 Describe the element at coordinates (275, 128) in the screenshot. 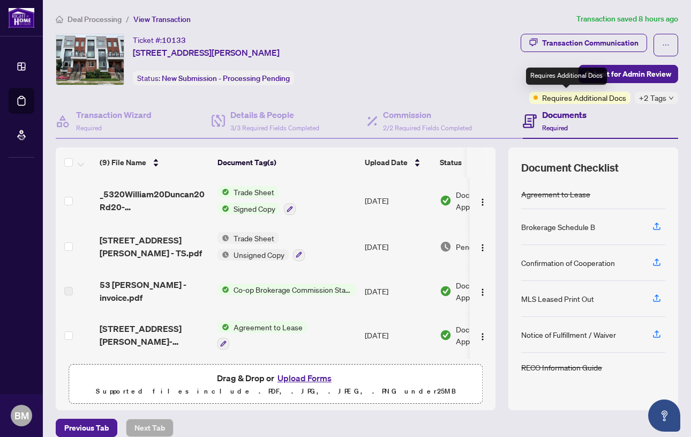

I see `span: 3/3 Required Fields Completed` at that location.